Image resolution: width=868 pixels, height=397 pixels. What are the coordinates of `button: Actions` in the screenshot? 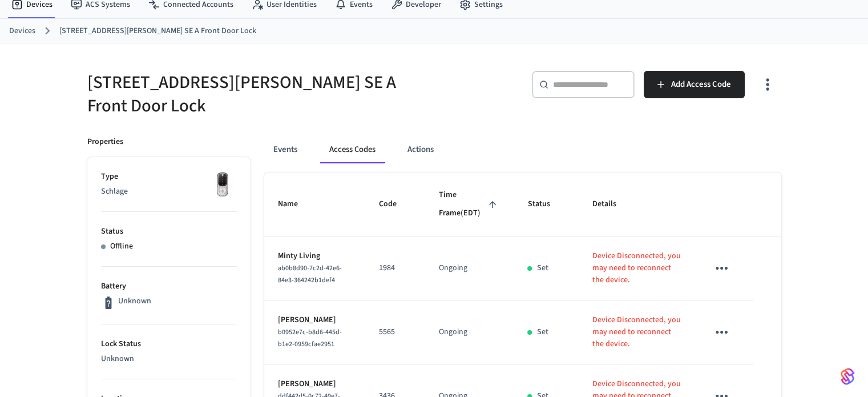 It's located at (421, 149).